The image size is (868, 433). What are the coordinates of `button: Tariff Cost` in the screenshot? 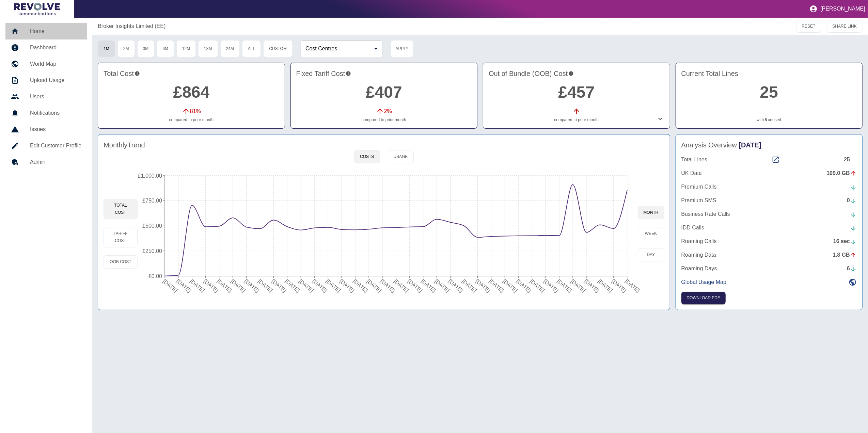 It's located at (121, 237).